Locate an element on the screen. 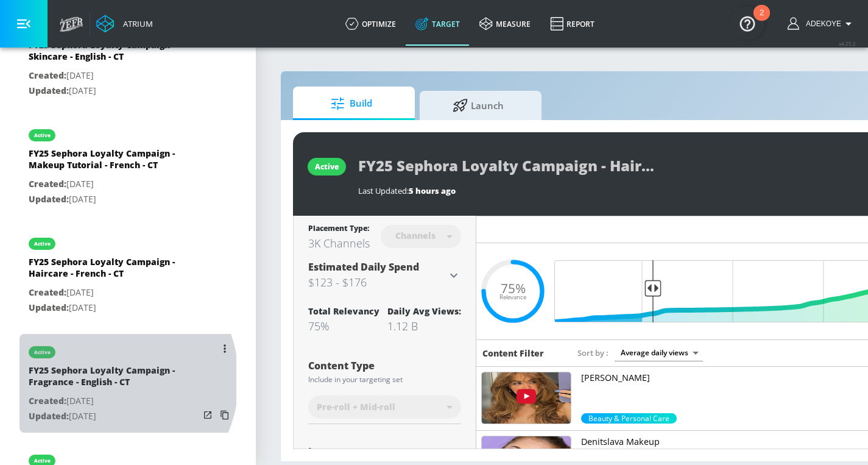 This screenshot has width=868, height=465. div: Atrium is located at coordinates (135, 24).